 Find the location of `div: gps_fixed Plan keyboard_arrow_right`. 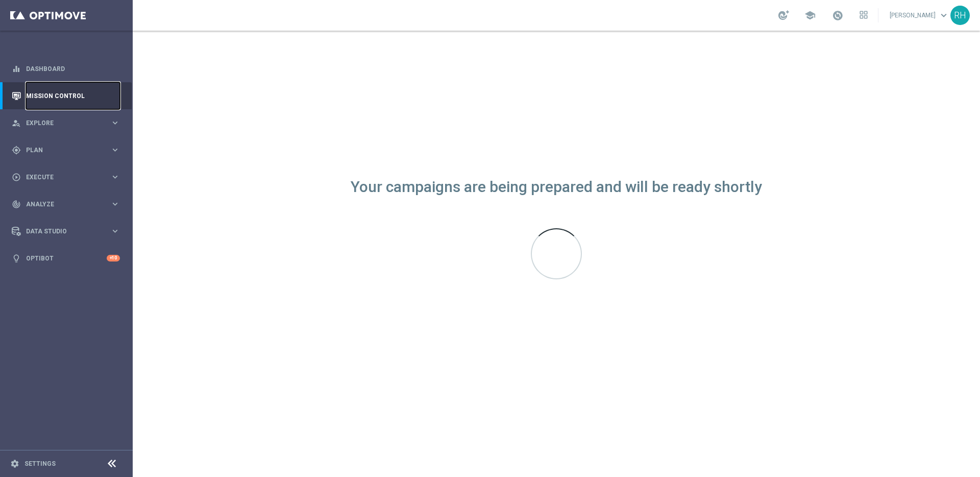

div: gps_fixed Plan keyboard_arrow_right is located at coordinates (66, 151).